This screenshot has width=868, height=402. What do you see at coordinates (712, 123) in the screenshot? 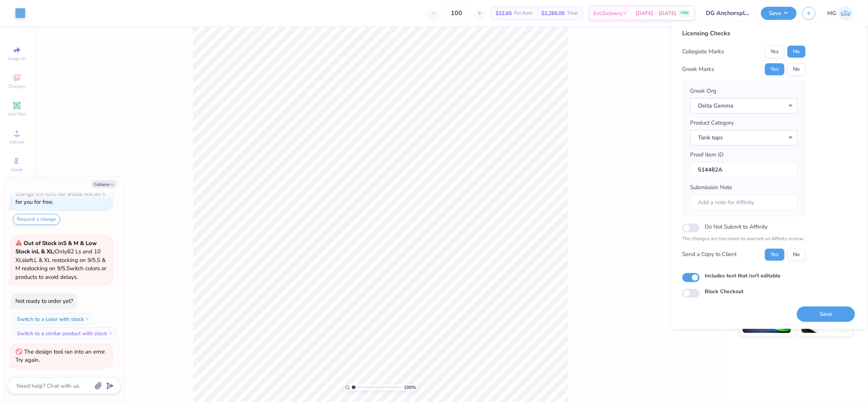
I see `label: Product Category` at bounding box center [712, 123].